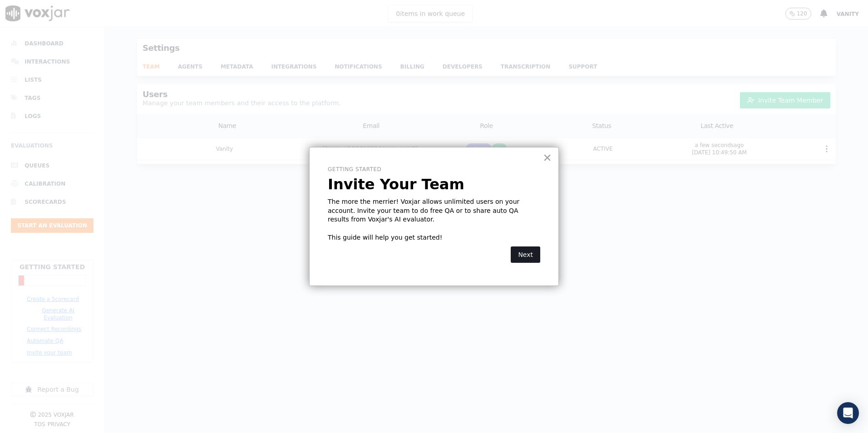 The width and height of the screenshot is (868, 433). What do you see at coordinates (434, 169) in the screenshot?
I see `p: Getting Started` at bounding box center [434, 169].